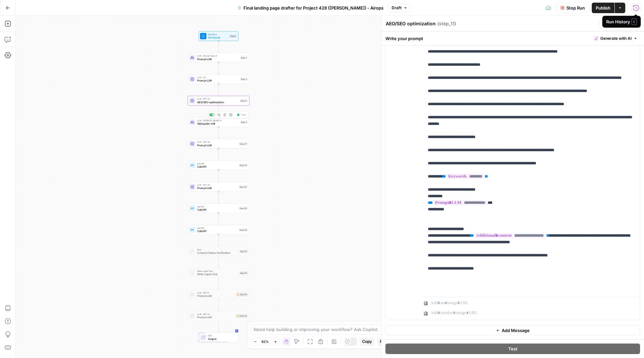 The image size is (644, 358). Describe the element at coordinates (218, 36) in the screenshot. I see `div: WorkflowSet InputsInputs` at that location.